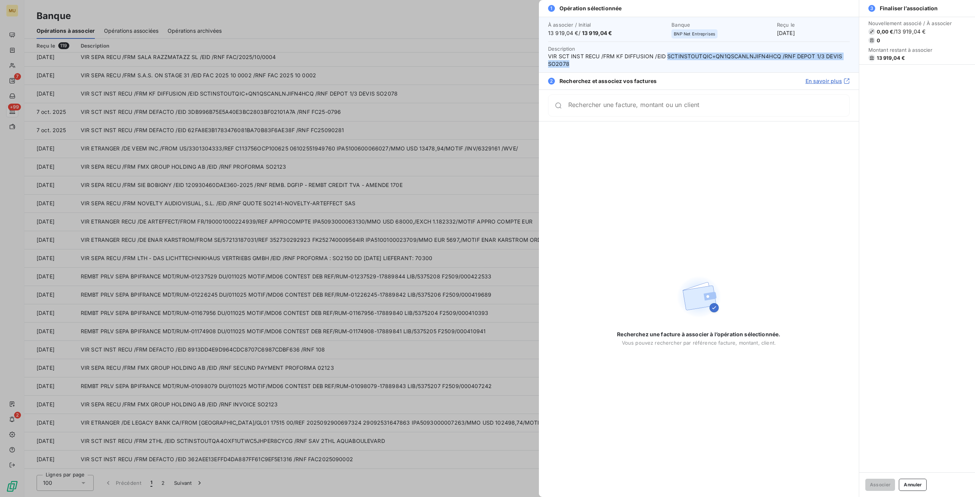  Describe the element at coordinates (608, 25) in the screenshot. I see `span: À associer / Initial` at that location.